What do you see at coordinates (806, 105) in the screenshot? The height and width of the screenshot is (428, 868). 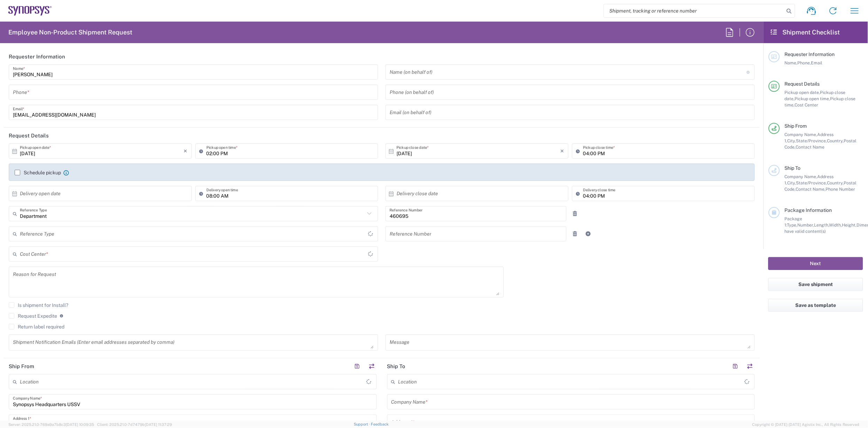 I see `span: Cost Center` at bounding box center [806, 105].